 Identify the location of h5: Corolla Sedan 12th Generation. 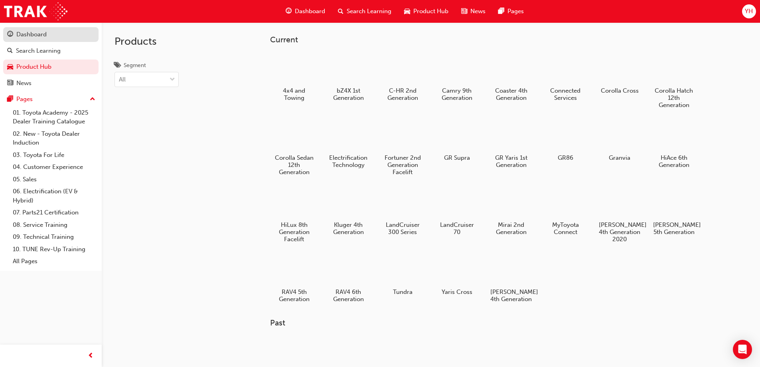
(294, 165).